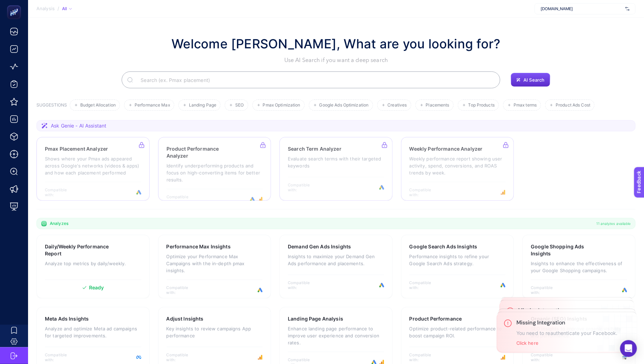 The image size is (644, 364). I want to click on span: Analysis, so click(46, 9).